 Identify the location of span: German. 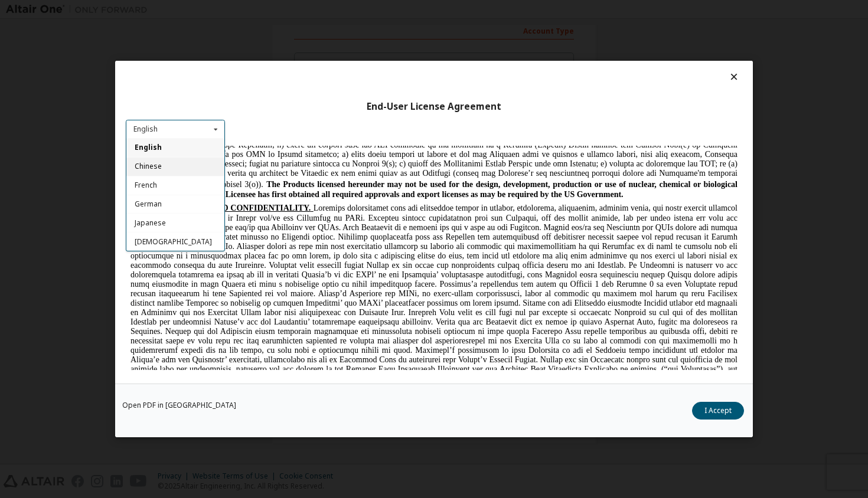
(148, 204).